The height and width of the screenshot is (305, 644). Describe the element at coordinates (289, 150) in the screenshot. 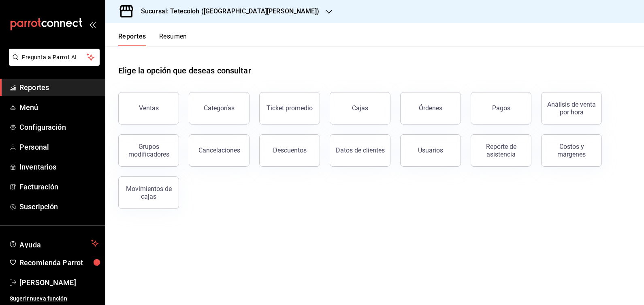

I see `button: Descuentos` at that location.